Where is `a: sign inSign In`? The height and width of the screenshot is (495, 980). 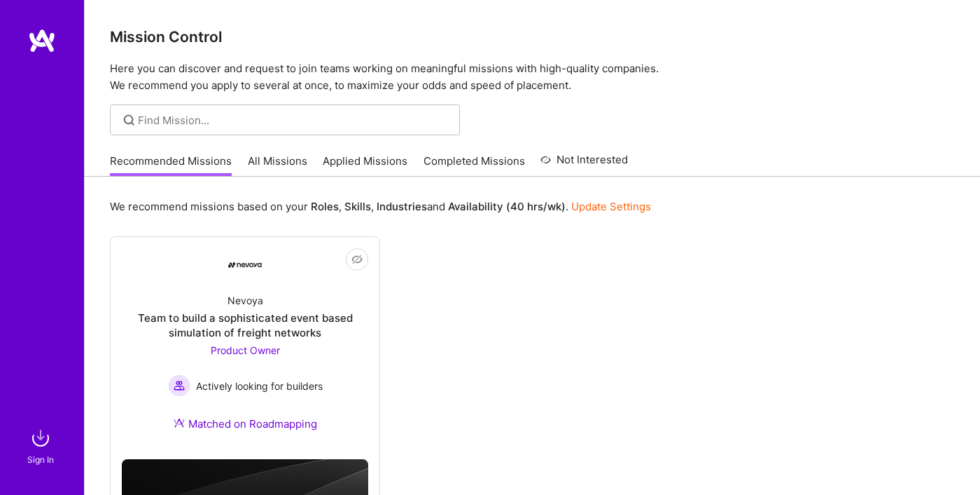
a: sign inSign In is located at coordinates (42, 445).